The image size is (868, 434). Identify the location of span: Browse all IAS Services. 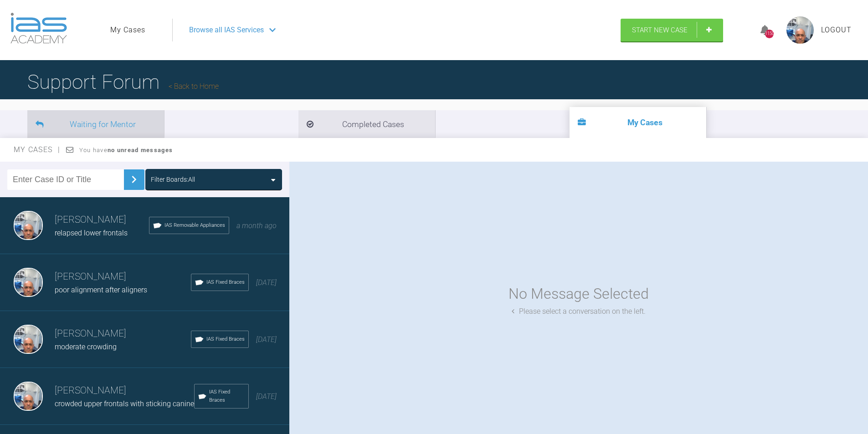
(227, 30).